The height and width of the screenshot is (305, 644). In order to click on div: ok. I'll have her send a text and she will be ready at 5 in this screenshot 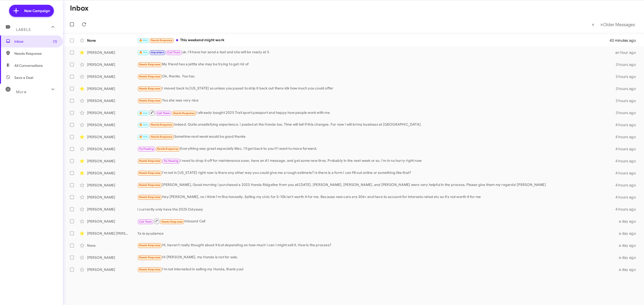, I will do `click(376, 52)`.